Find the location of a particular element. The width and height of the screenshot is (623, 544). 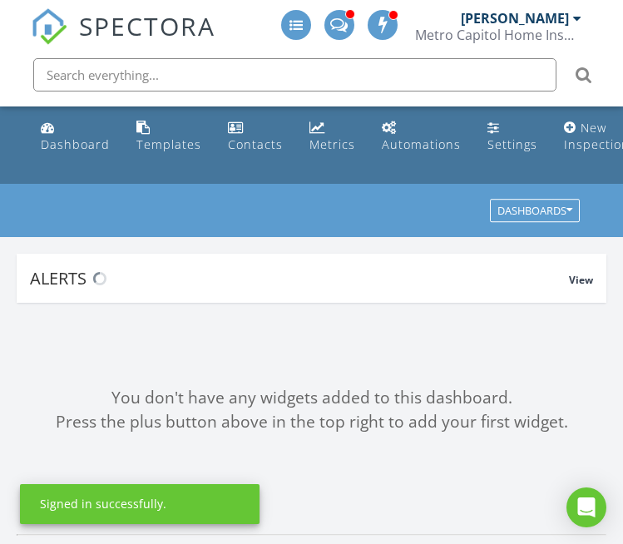

div: Press the plus button above in the top right to add your first widget. is located at coordinates (311, 421).